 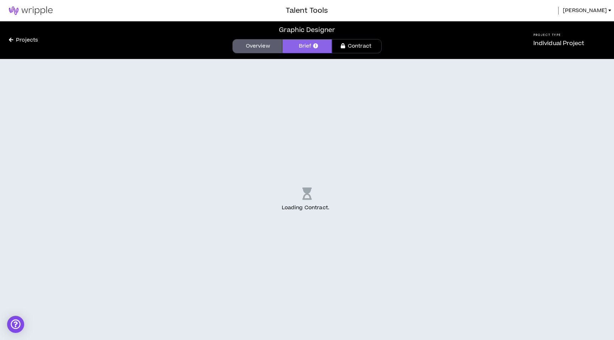 What do you see at coordinates (559, 43) in the screenshot?
I see `p: Individual Project` at bounding box center [559, 43].